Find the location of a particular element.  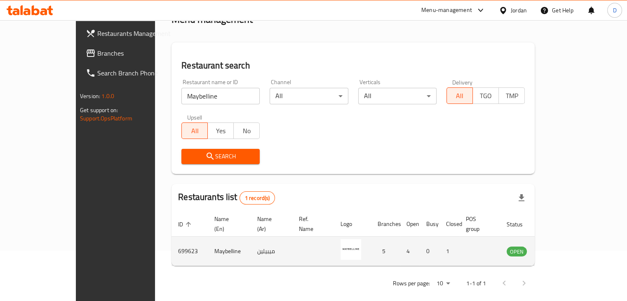

button: No is located at coordinates (246, 131).